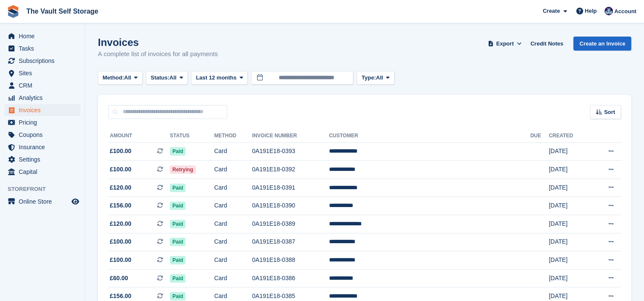 The image size is (644, 301). What do you see at coordinates (120, 78) in the screenshot?
I see `button: Method: All` at bounding box center [120, 78].